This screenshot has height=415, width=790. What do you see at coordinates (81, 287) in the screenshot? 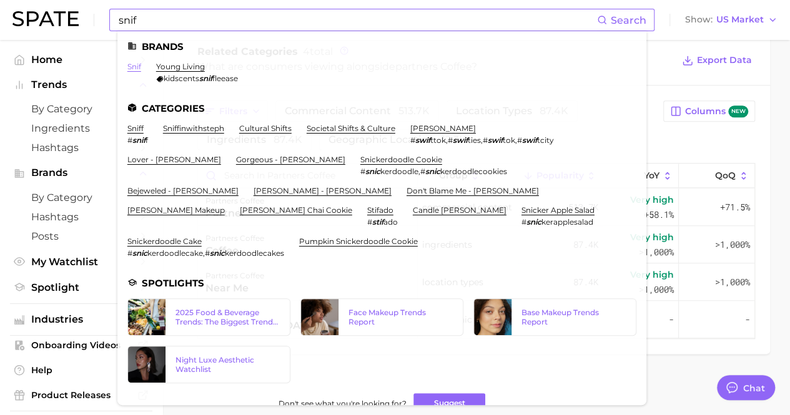
I see `span: Spotlight` at bounding box center [81, 287].